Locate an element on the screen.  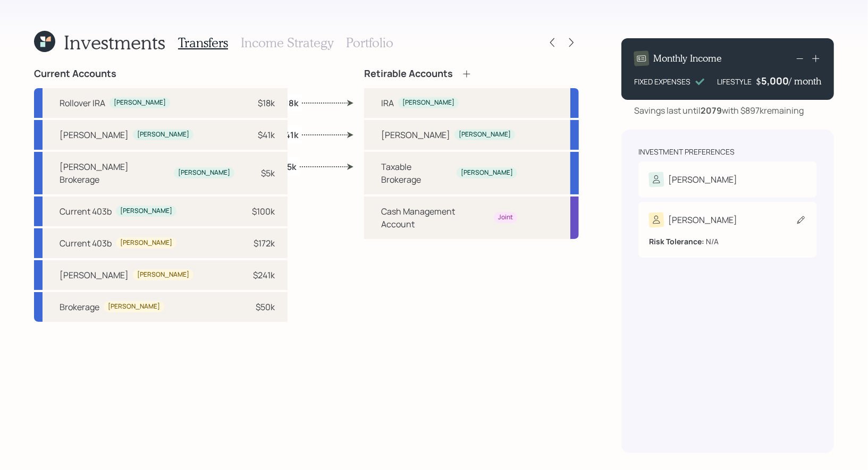
div: FIXED EXPENSES is located at coordinates (662, 81).